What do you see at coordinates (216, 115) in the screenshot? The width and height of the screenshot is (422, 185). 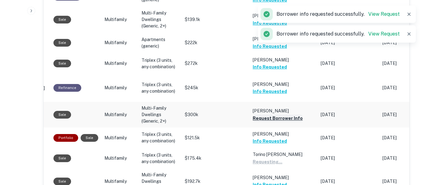 I see `p: $300k` at bounding box center [216, 115].